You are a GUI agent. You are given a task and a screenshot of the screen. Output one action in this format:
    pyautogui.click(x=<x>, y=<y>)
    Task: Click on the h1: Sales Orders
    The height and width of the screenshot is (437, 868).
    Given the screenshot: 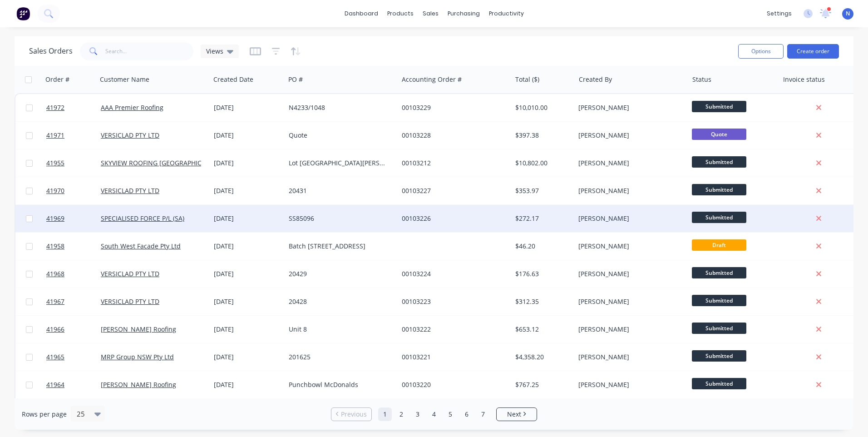 What is the action you would take?
    pyautogui.click(x=51, y=51)
    